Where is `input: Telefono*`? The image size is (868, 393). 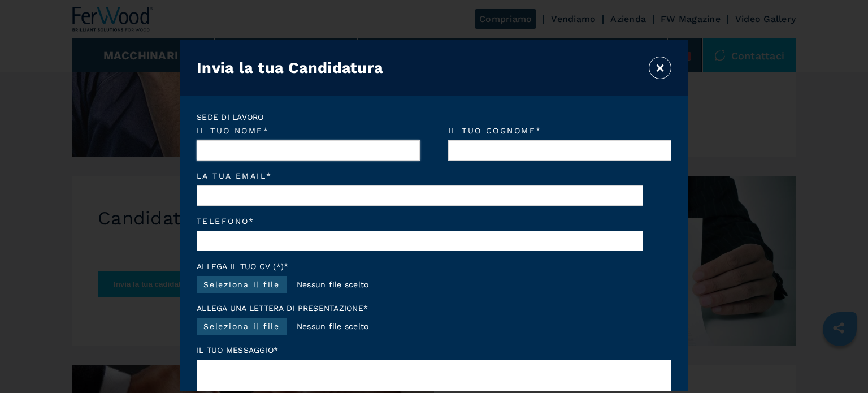
input: Telefono* is located at coordinates (420, 241).